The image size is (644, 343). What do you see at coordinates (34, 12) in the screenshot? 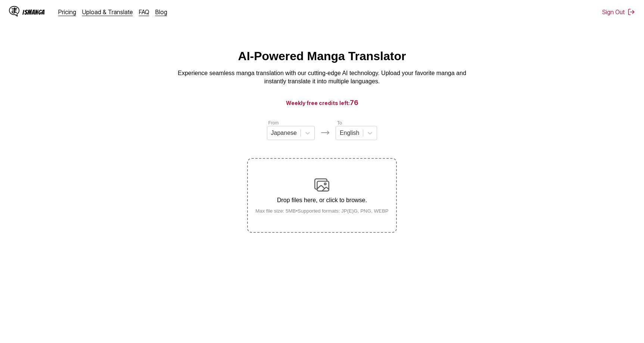
I see `a: IsManga LogoIsManga` at bounding box center [34, 12].